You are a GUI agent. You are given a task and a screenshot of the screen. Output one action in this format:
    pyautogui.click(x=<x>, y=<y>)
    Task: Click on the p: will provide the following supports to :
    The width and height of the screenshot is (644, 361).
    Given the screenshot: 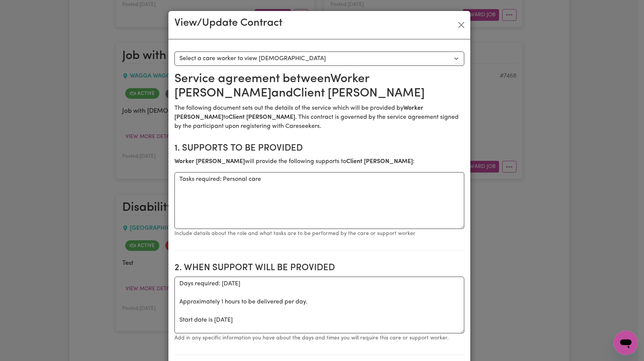 What is the action you would take?
    pyautogui.click(x=319, y=162)
    